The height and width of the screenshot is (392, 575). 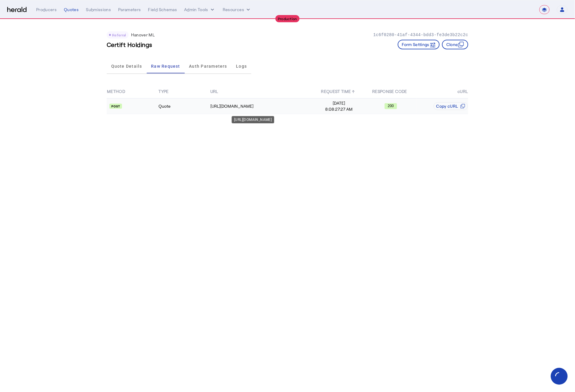 What do you see at coordinates (119, 35) in the screenshot?
I see `span: Referral` at bounding box center [119, 35].